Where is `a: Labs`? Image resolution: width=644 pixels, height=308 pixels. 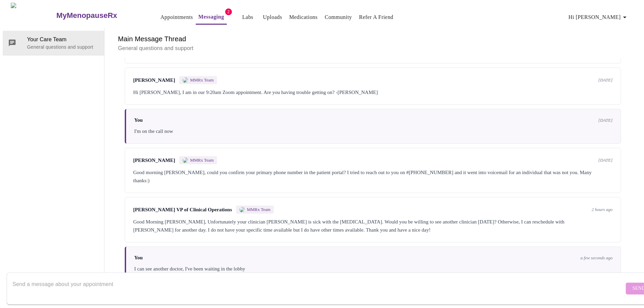 a: Labs is located at coordinates (247, 17).